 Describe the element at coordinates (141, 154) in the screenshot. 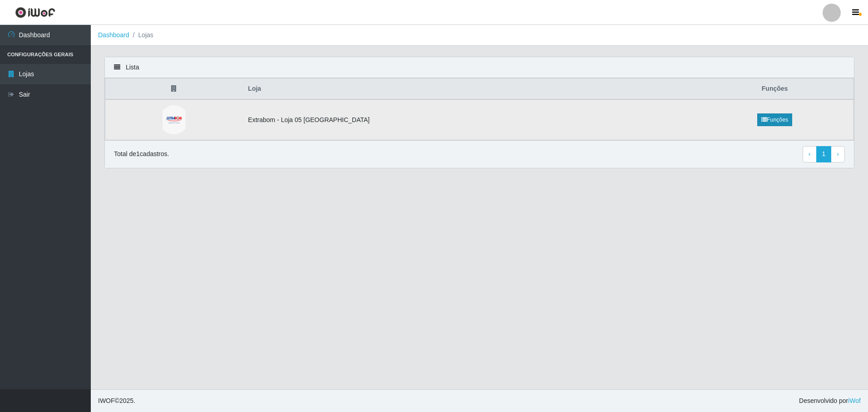

I see `p: Total de 1 cadastros.` at that location.